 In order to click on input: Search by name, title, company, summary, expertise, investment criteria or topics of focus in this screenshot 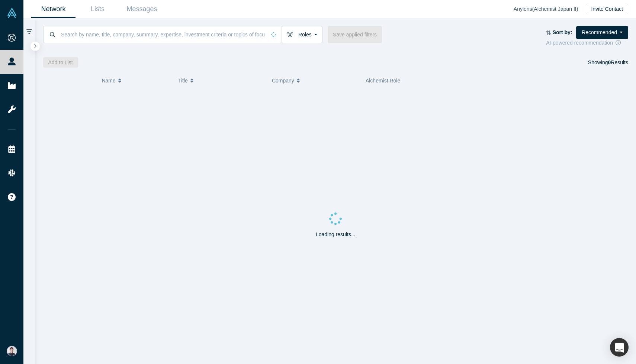, I will do `click(163, 35)`.